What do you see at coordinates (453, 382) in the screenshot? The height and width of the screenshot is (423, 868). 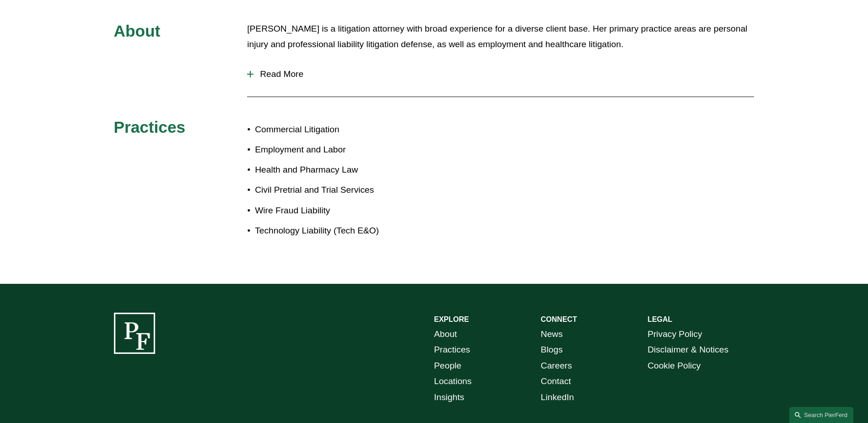 I see `a: Locations` at bounding box center [453, 382].